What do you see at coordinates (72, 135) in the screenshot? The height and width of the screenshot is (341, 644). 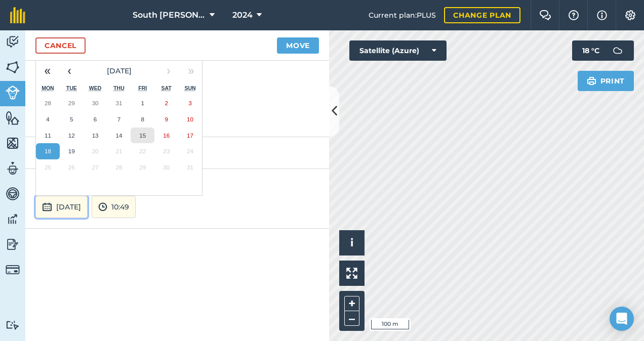 I see `button: 12 August 2025` at bounding box center [72, 135].